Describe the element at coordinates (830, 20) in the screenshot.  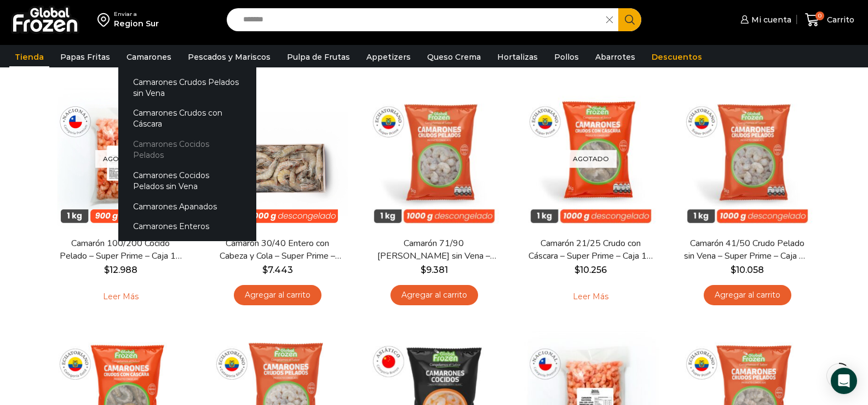
I see `a: 0 Carrito` at that location.